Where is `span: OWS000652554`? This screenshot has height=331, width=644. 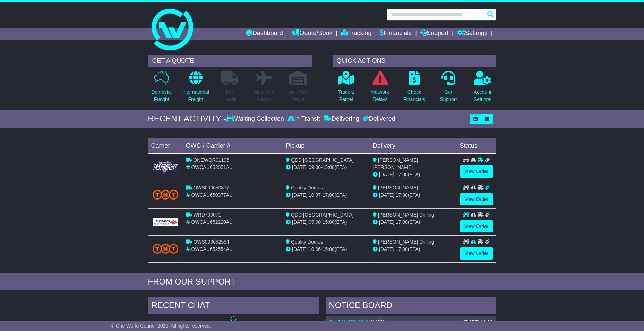 span: OWS000652554 is located at coordinates (212, 241).